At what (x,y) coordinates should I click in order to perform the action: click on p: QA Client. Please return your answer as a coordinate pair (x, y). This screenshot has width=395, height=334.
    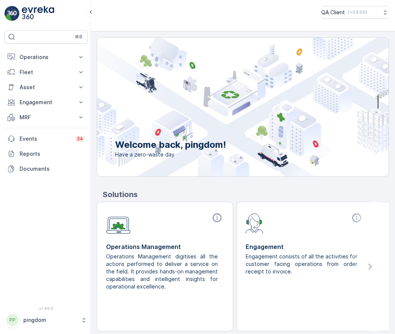
    Looking at the image, I should click on (333, 12).